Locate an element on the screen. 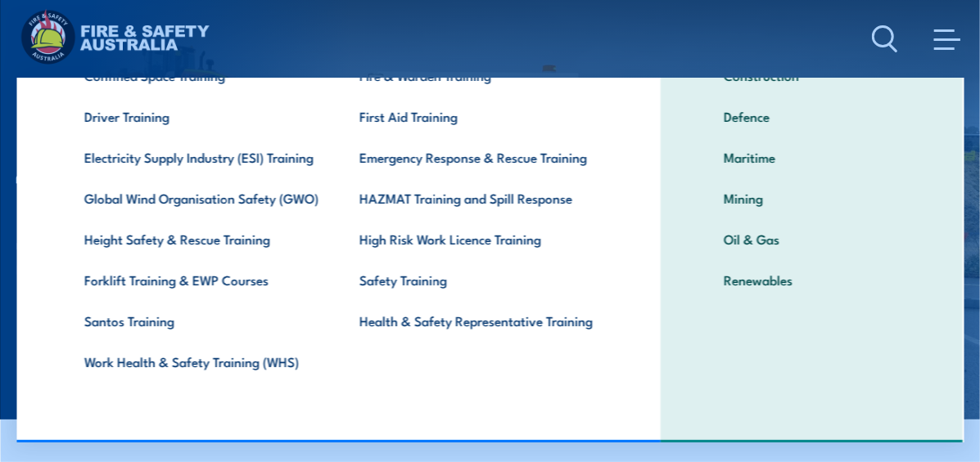 This screenshot has width=980, height=462. a: Emergency Response & Rescue Training is located at coordinates (472, 157).